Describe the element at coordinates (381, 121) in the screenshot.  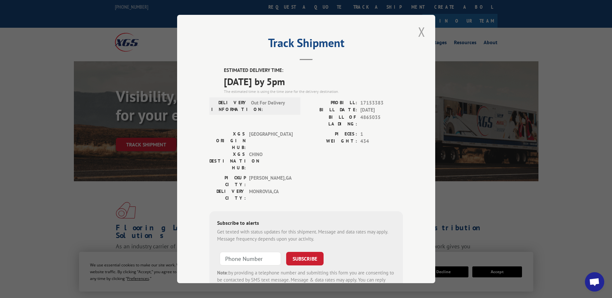
I see `span: 4865035` at that location.